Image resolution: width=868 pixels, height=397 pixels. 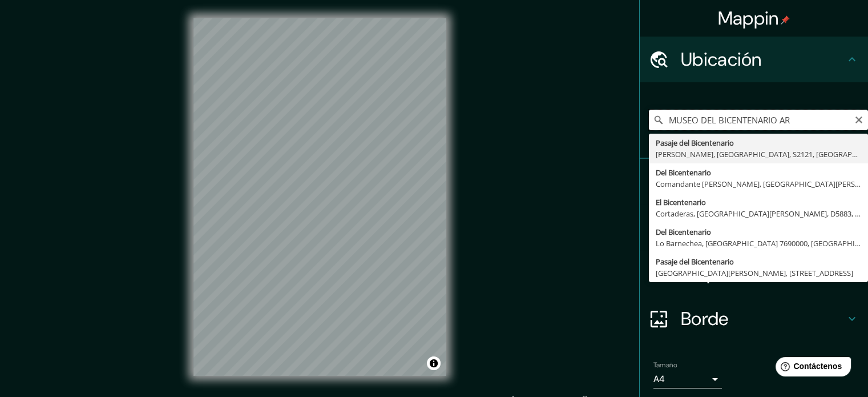 I want to click on button: Activar o desactivar atribución, so click(x=434, y=364).